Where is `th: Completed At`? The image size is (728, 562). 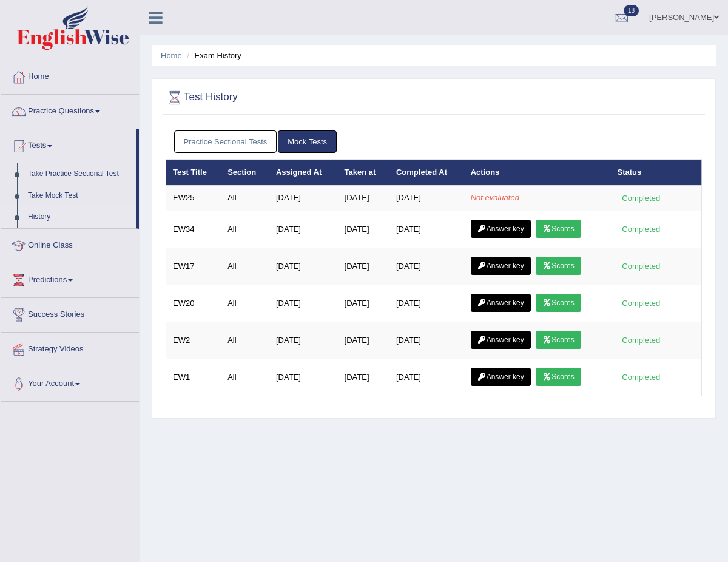
th: Completed At is located at coordinates (427, 173).